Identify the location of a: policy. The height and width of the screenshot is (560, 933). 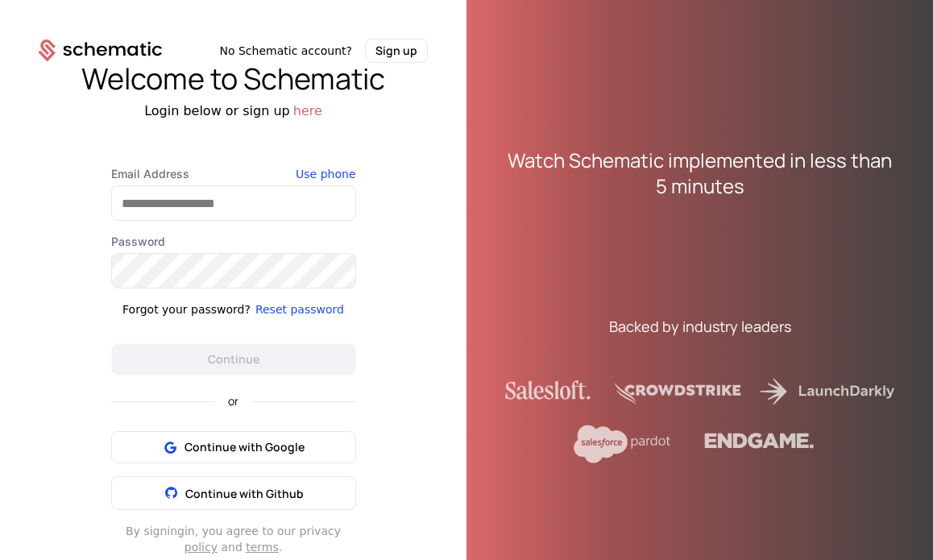
(201, 547).